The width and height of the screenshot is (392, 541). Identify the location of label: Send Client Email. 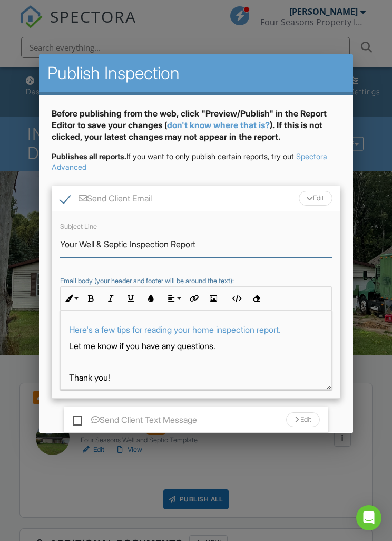
(106, 199).